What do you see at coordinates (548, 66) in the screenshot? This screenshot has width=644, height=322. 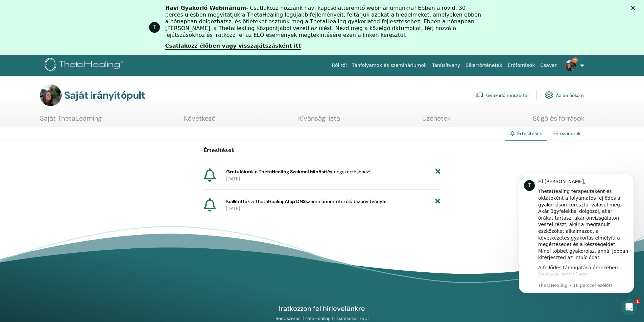 I see `font: Csavar` at bounding box center [548, 66].